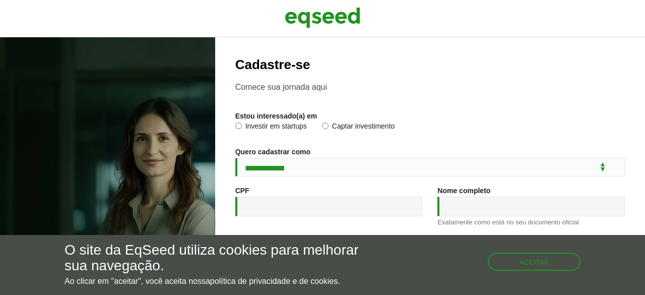 The height and width of the screenshot is (295, 645). Describe the element at coordinates (464, 190) in the screenshot. I see `label: Nome completo` at that location.